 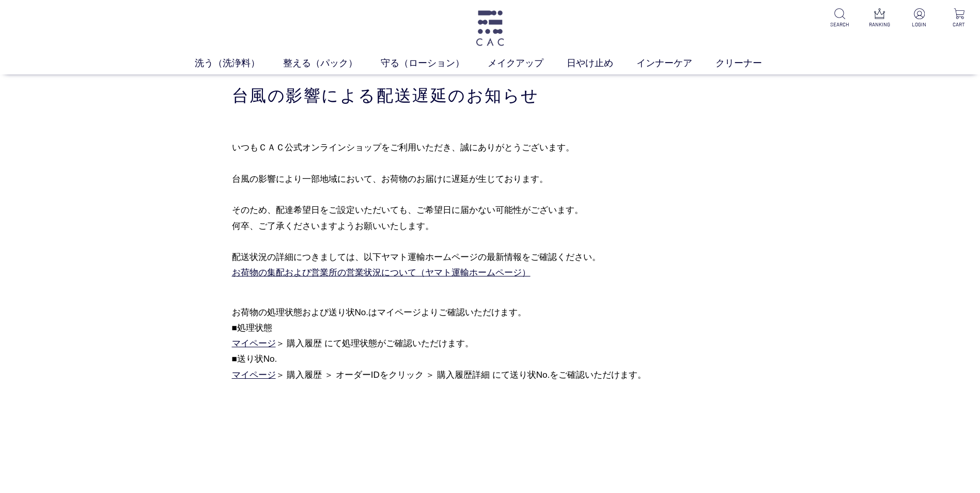 I want to click on a: お荷物の集配および営業所の営業状況について（ヤマト運輸ホームページ）, so click(x=381, y=272).